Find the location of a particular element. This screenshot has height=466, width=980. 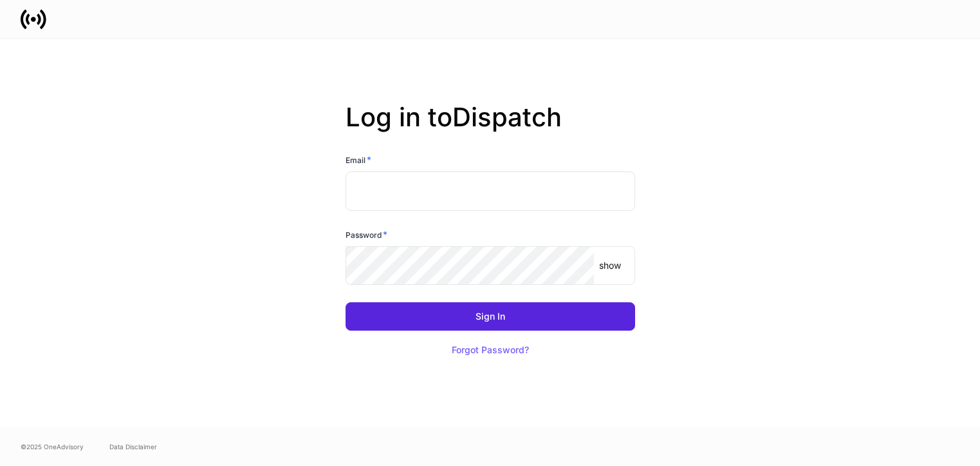

div: Sign In is located at coordinates (491, 316).